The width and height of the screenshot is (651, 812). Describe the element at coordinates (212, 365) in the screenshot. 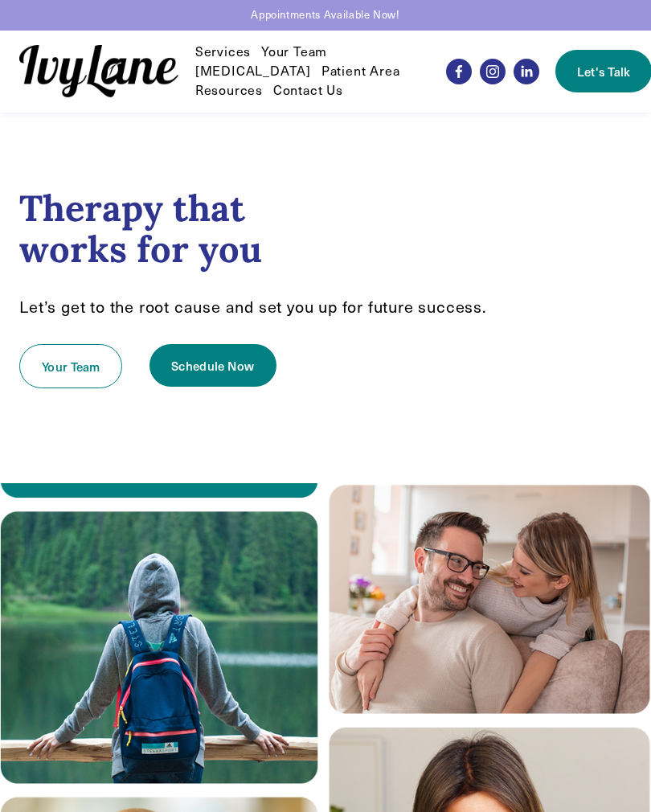

I see `a: Schedule Now` at that location.